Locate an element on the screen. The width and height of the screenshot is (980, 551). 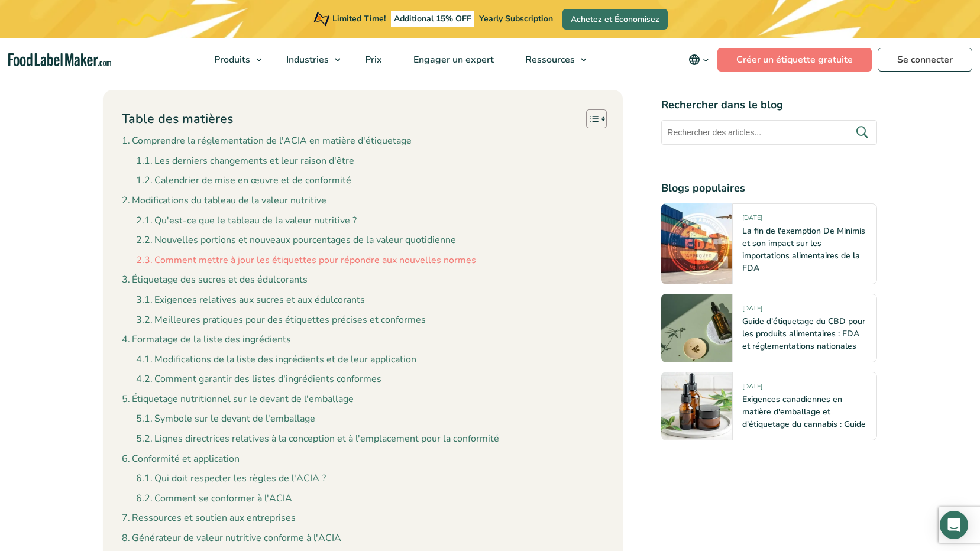
a: Ressources et soutien aux entreprises is located at coordinates (209, 518).